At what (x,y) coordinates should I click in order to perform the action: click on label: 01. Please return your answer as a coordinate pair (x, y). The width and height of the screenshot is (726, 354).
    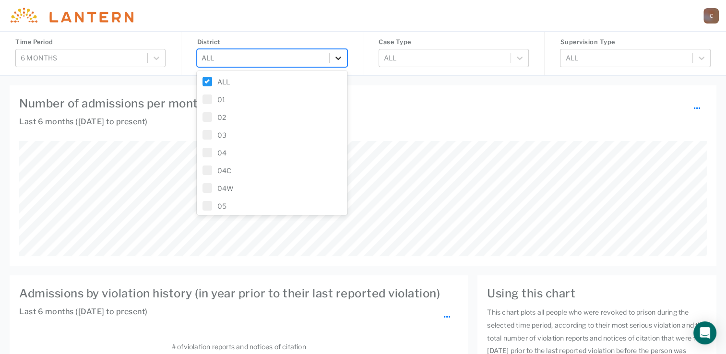
    Looking at the image, I should click on (272, 99).